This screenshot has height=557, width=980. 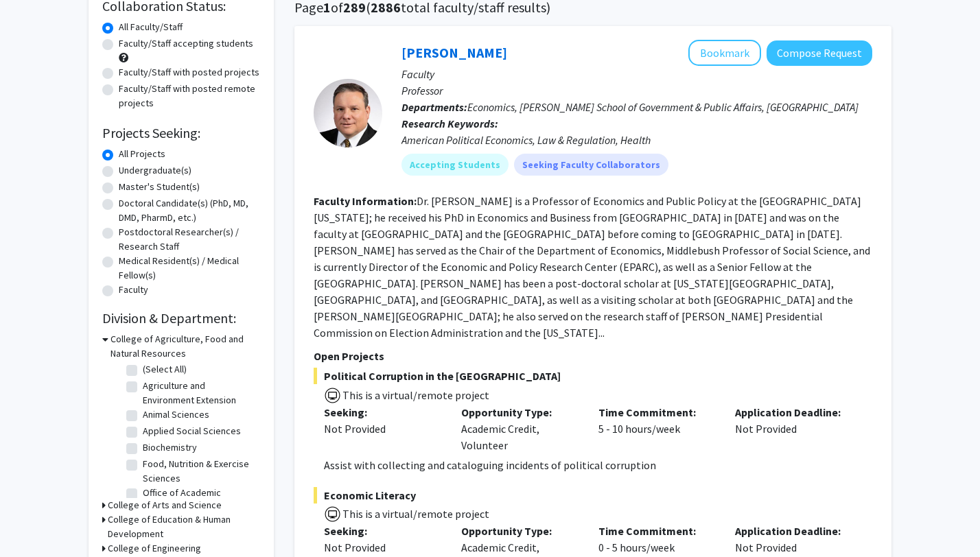 I want to click on label: Master's Student(s), so click(x=159, y=186).